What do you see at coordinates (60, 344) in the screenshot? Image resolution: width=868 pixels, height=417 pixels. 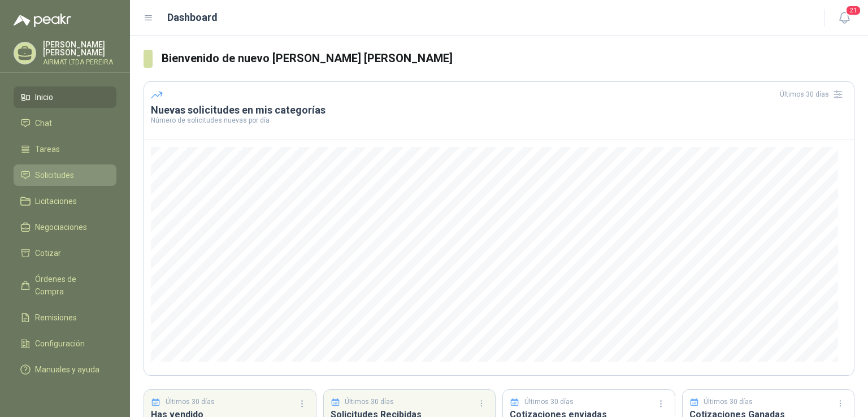 I see `span: Configuración` at bounding box center [60, 344].